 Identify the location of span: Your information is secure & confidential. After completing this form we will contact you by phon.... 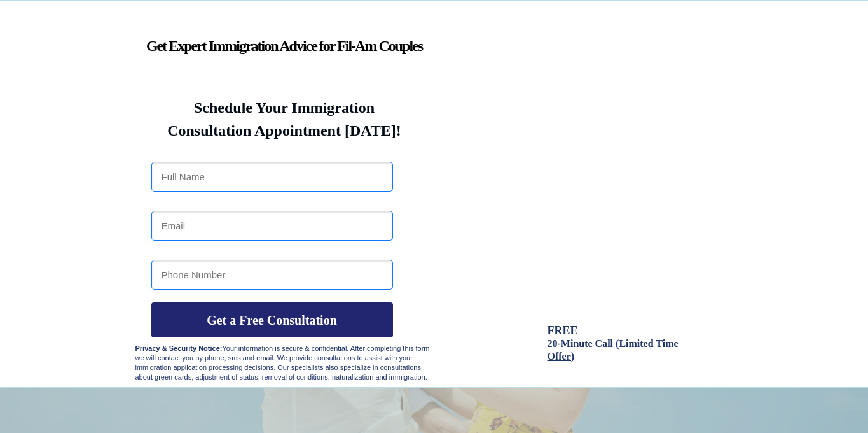
(283, 362).